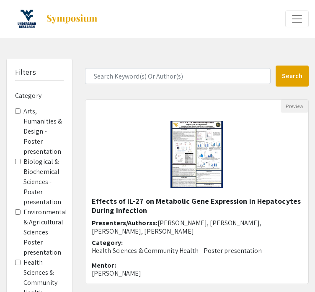 This screenshot has width=315, height=292. What do you see at coordinates (44, 131) in the screenshot?
I see `label: Arts, Humanities & Design - Poster presentation` at bounding box center [44, 131].